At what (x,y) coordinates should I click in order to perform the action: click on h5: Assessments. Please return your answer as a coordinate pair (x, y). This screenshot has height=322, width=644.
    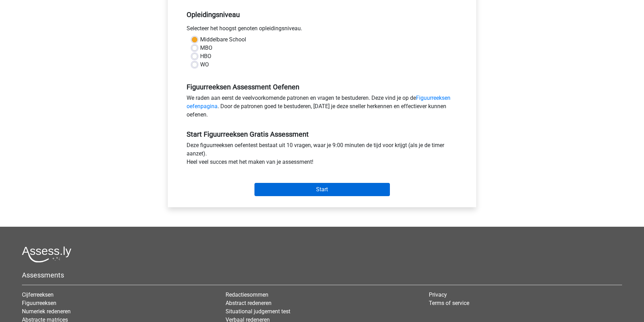
    Looking at the image, I should click on (322, 275).